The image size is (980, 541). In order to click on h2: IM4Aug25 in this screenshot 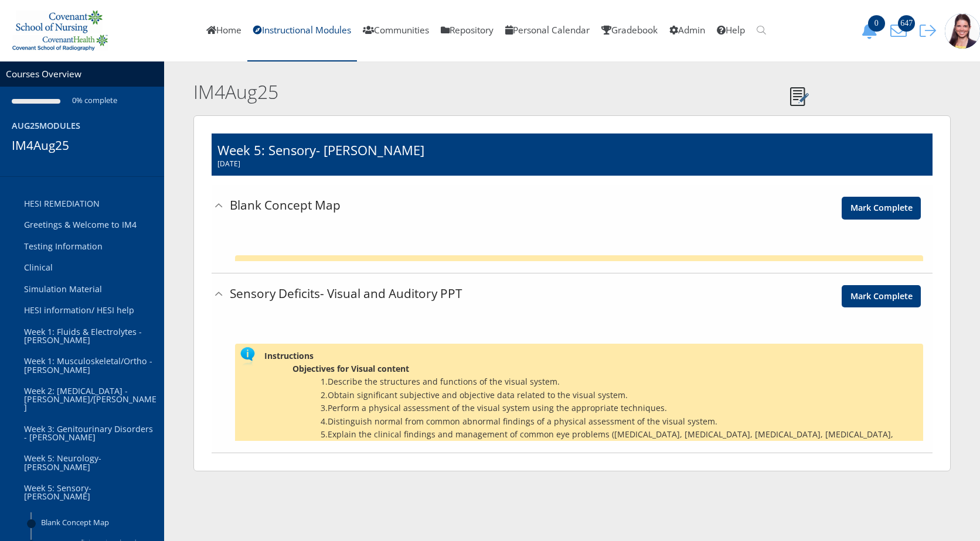, I will do `click(488, 92)`.